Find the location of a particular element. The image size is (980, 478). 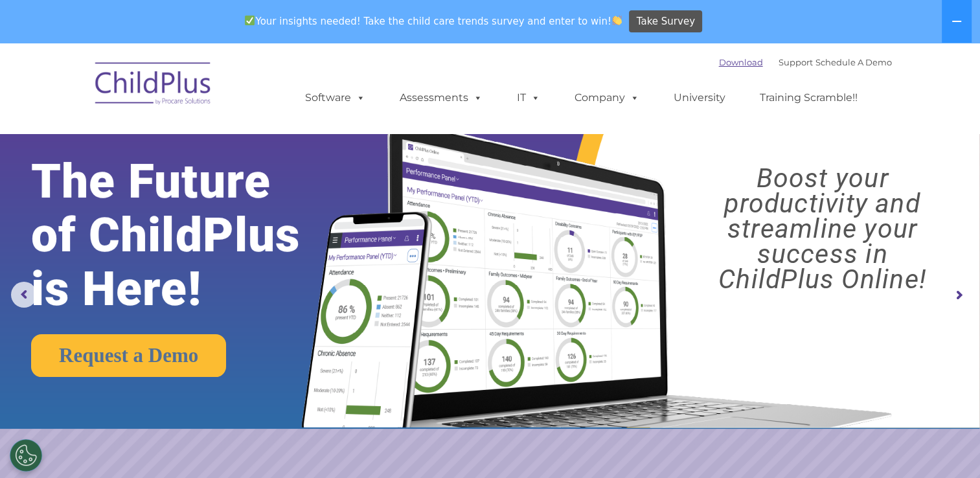

a: Support is located at coordinates (796, 63).